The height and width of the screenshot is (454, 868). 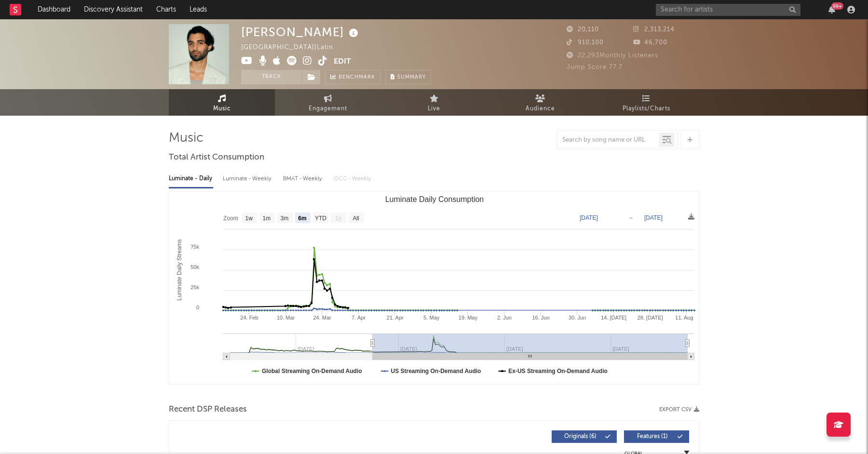 What do you see at coordinates (271, 77) in the screenshot?
I see `button: Track` at bounding box center [271, 77].